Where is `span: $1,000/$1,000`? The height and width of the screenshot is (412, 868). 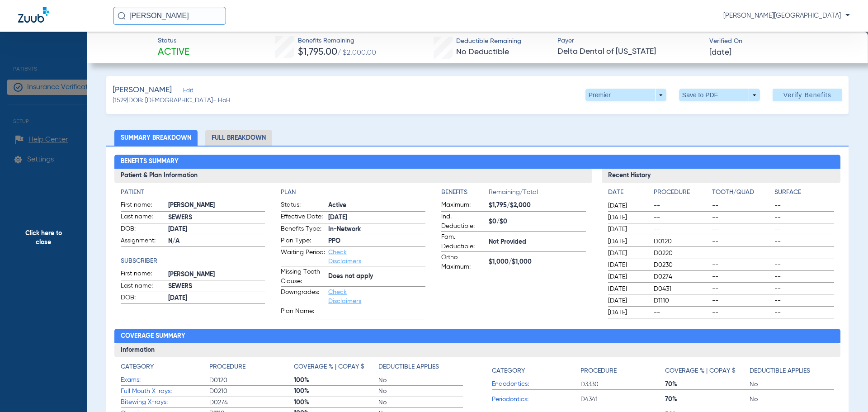
span: $1,000/$1,000 is located at coordinates (537, 262).